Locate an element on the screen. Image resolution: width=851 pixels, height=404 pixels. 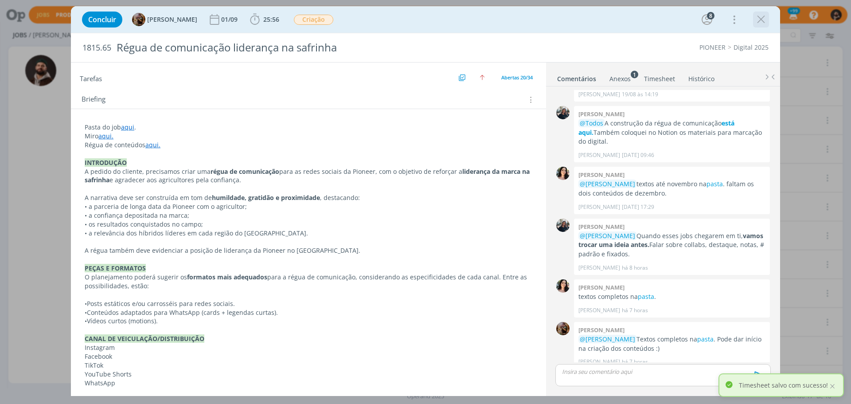
strong: formatos mais adequados is located at coordinates (227, 277).